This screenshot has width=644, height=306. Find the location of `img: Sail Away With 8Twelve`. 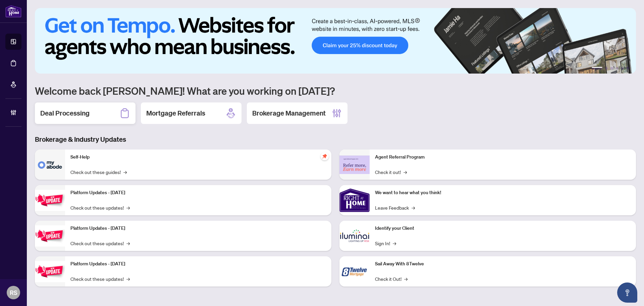

img: Sail Away With 8Twelve is located at coordinates (355, 272).